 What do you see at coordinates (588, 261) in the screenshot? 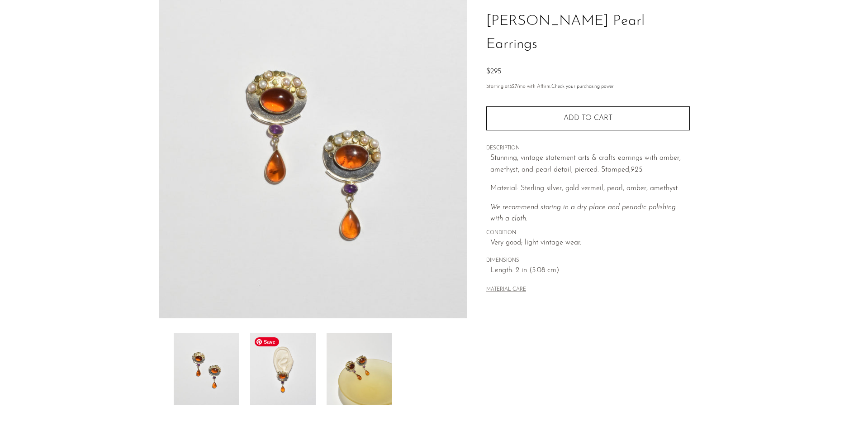
I see `span: DIMENSIONS` at bounding box center [588, 261].